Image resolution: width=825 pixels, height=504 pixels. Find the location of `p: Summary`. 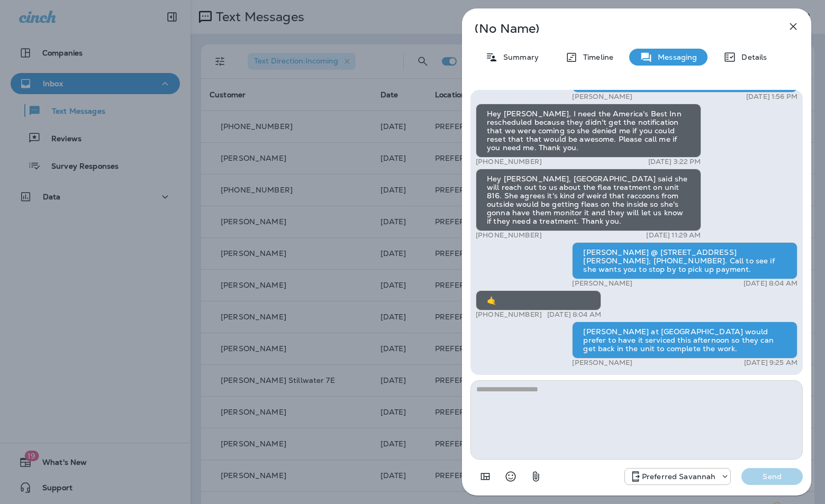

p: Summary is located at coordinates (518, 57).